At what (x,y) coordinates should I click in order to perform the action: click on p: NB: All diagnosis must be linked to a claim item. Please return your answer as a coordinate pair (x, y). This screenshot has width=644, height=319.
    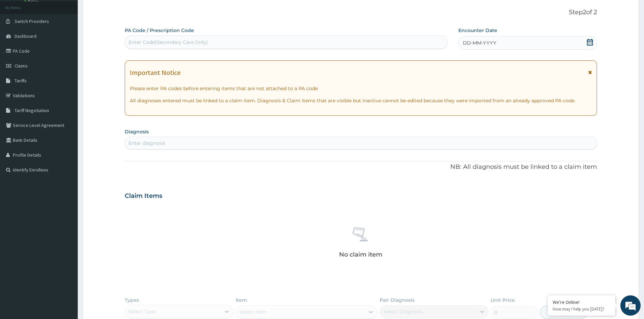
    Looking at the image, I should click on (361, 167).